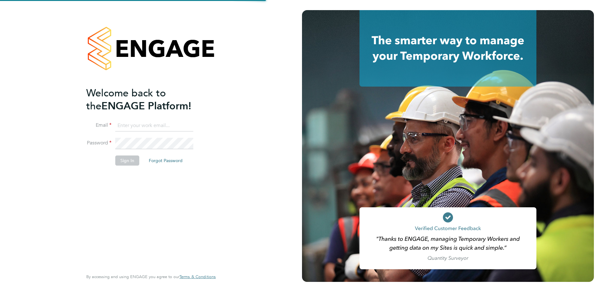  Describe the element at coordinates (126, 99) in the screenshot. I see `span: Welcome back to the` at that location.